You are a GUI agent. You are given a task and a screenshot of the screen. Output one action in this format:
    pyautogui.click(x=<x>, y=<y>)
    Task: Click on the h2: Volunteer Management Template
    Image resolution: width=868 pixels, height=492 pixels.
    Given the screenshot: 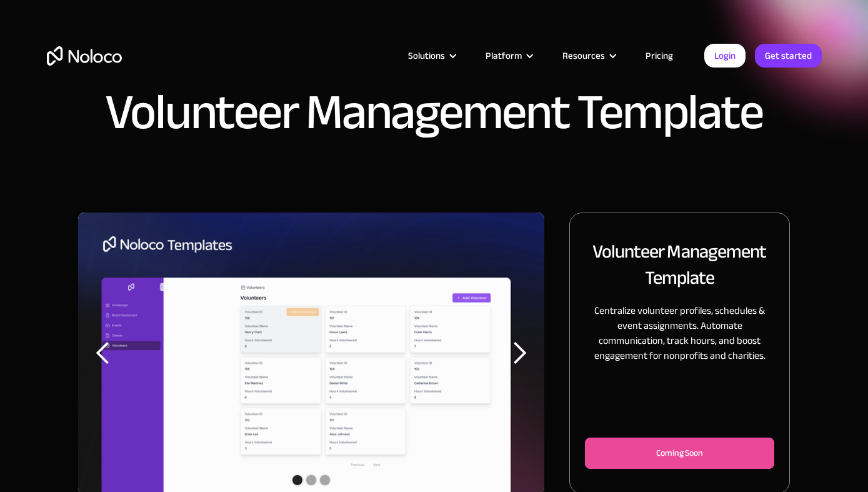 What is the action you would take?
    pyautogui.click(x=679, y=265)
    